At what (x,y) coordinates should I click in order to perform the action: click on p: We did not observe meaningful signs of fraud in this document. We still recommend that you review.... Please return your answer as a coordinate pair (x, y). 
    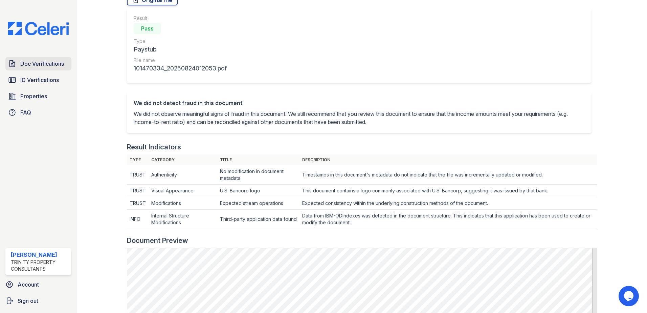
    Looking at the image, I should click on (359, 118).